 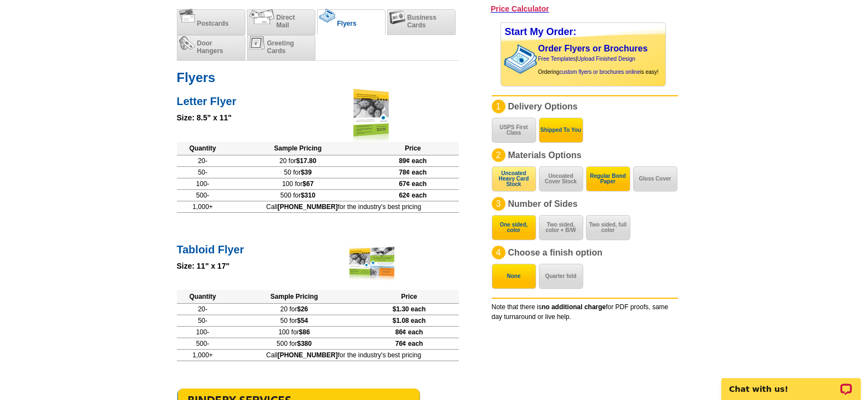 I want to click on span: Choose a finish option, so click(x=555, y=252).